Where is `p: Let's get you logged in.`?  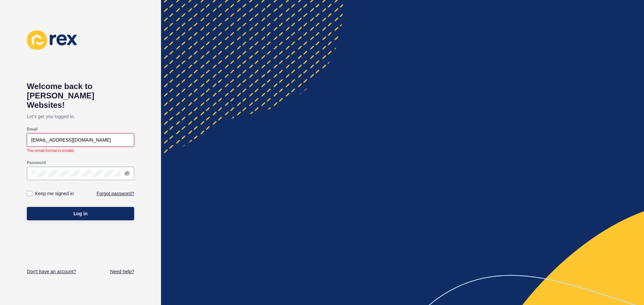
p: Let's get you logged in. is located at coordinates (80, 117).